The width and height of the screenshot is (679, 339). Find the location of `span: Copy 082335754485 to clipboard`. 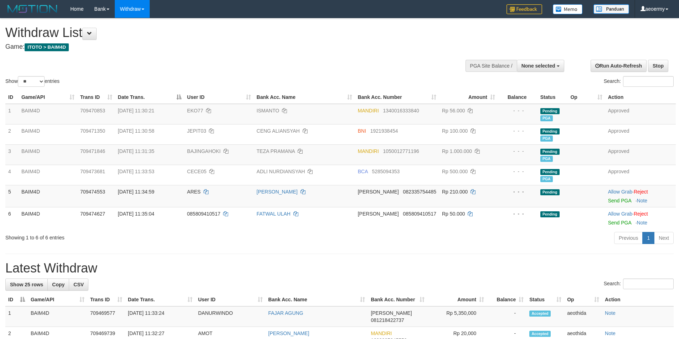

span: Copy 082335754485 to clipboard is located at coordinates (419, 192).